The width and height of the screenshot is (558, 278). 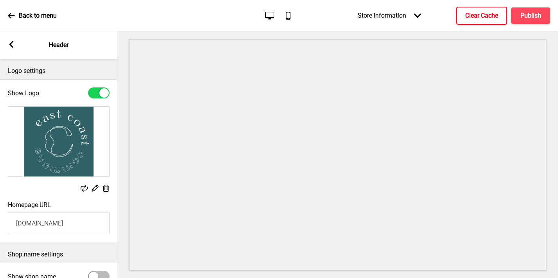 I want to click on p: Shop name settings, so click(x=59, y=254).